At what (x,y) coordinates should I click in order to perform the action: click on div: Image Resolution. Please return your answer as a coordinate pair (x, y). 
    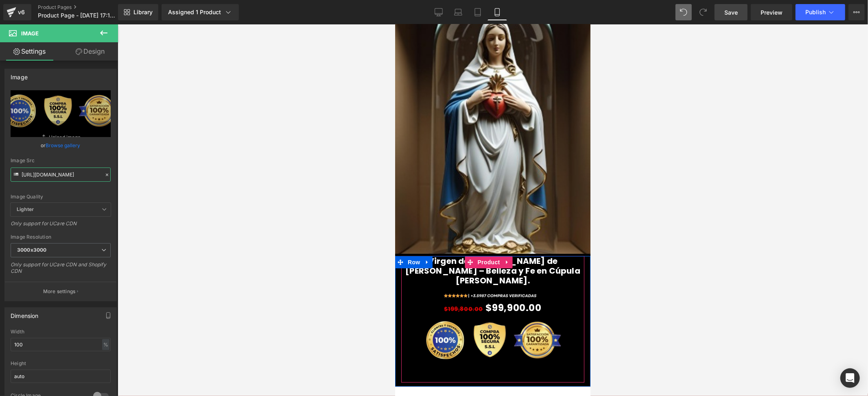
    Looking at the image, I should click on (61, 237).